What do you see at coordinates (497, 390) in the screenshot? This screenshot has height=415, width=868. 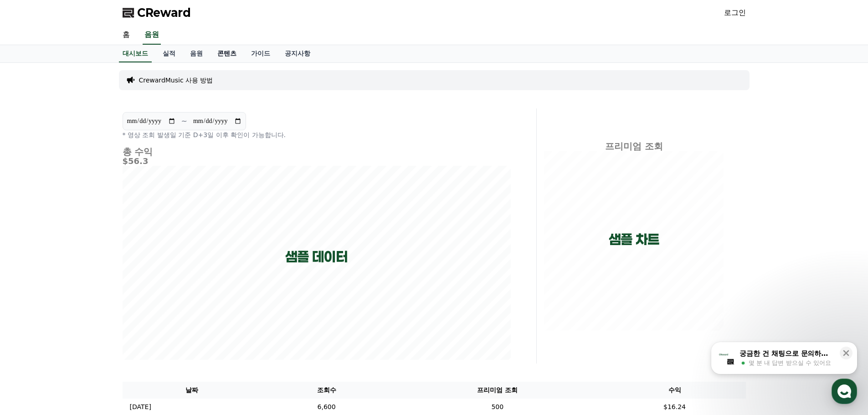 I see `th: 프리미엄 조회` at bounding box center [497, 390].